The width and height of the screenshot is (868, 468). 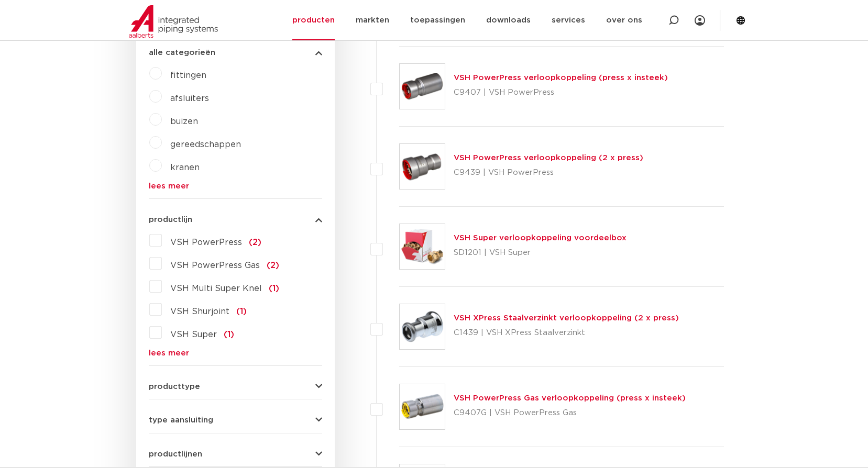 I want to click on span: fittingen, so click(x=188, y=75).